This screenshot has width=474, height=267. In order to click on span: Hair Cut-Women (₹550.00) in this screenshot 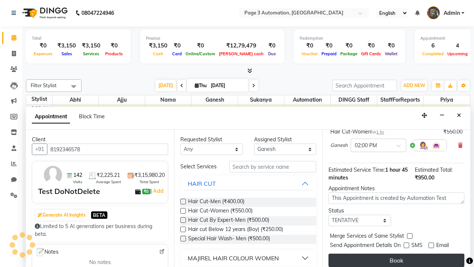, I will do `click(221, 211)`.